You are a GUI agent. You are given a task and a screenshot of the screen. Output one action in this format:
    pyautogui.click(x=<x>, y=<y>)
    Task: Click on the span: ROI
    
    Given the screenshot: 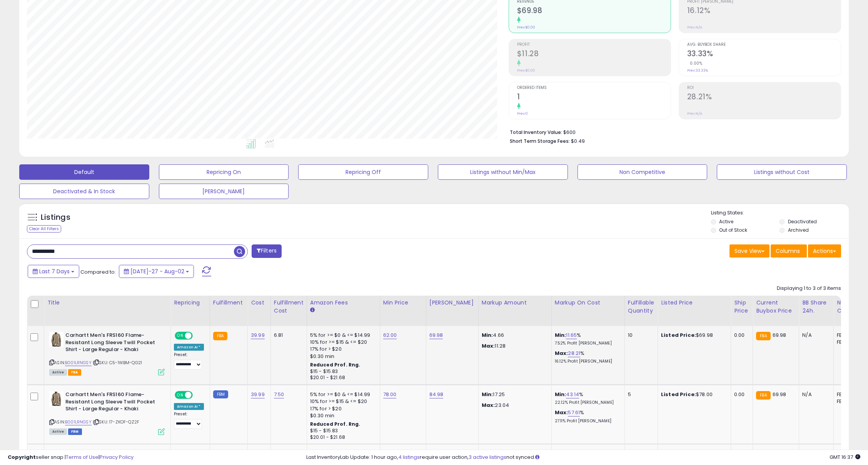 What is the action you would take?
    pyautogui.click(x=764, y=88)
    